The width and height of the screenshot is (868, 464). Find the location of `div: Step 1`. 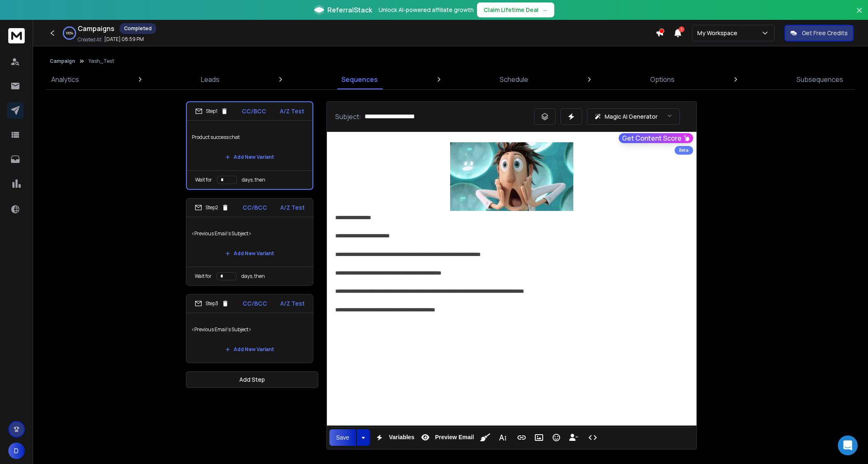

div: Step 1 is located at coordinates (212, 111).